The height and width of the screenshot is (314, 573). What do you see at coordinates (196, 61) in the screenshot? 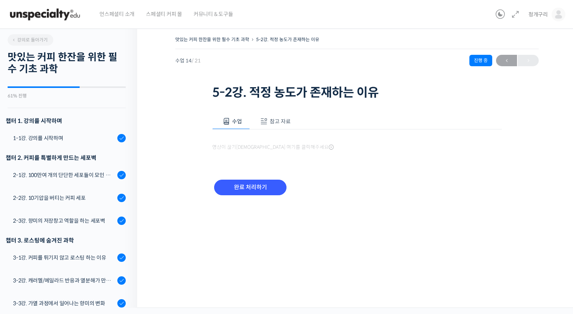
I see `span: / 21` at bounding box center [196, 61].